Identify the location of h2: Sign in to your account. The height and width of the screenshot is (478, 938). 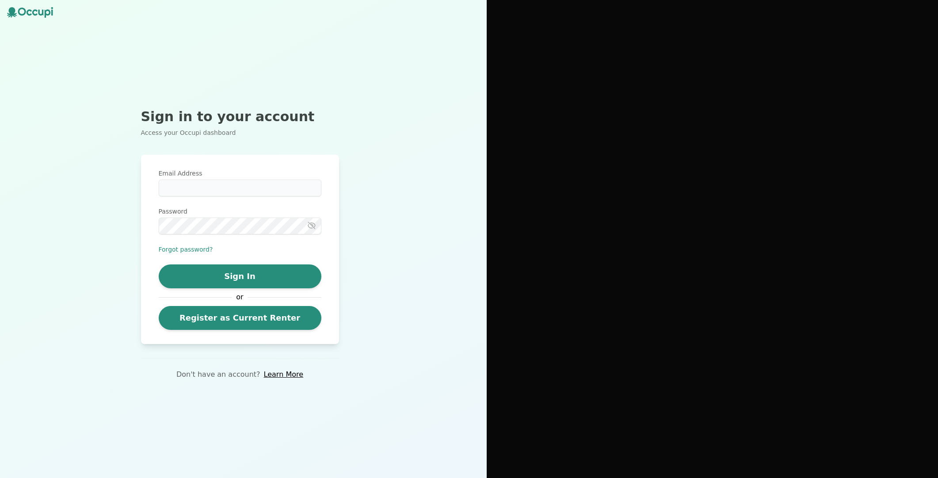
(240, 117).